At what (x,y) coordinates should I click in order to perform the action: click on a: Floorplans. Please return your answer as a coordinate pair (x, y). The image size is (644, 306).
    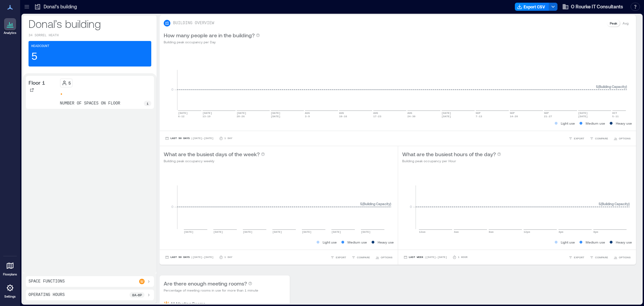
    Looking at the image, I should click on (10, 268).